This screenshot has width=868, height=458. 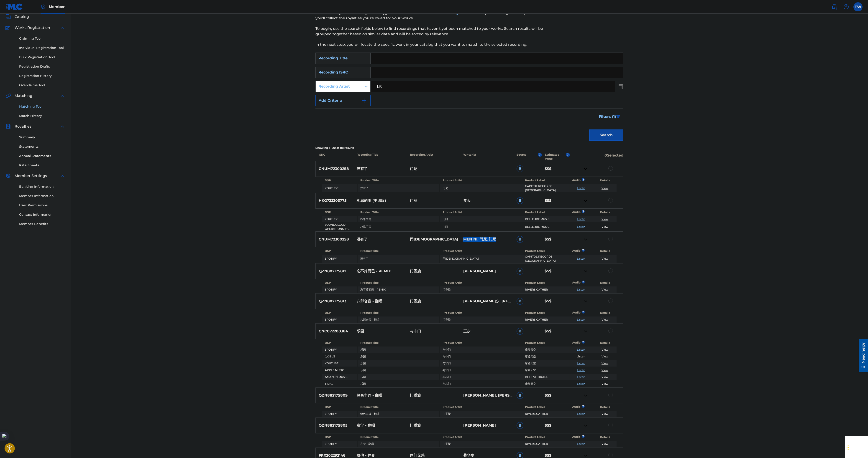 What do you see at coordinates (835, 7) in the screenshot?
I see `img: search` at bounding box center [835, 7].